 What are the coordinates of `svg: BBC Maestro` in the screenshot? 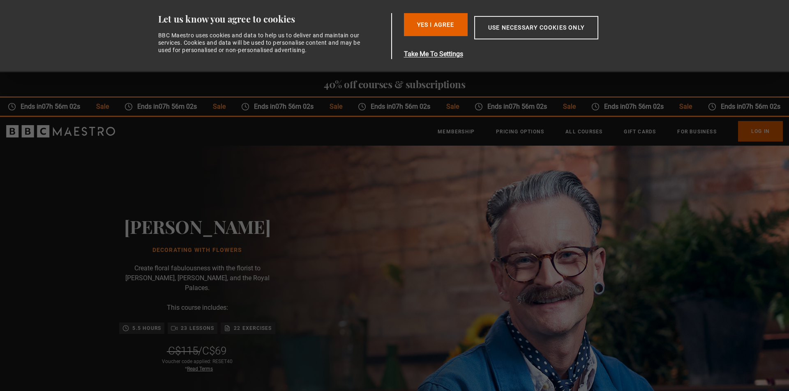 It's located at (60, 131).